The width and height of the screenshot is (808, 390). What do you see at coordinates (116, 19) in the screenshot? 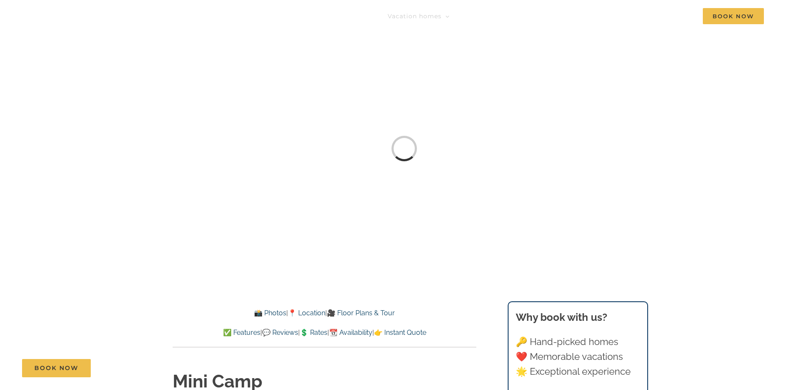
I see `img: Branson Family Retreats Logo` at bounding box center [116, 19].